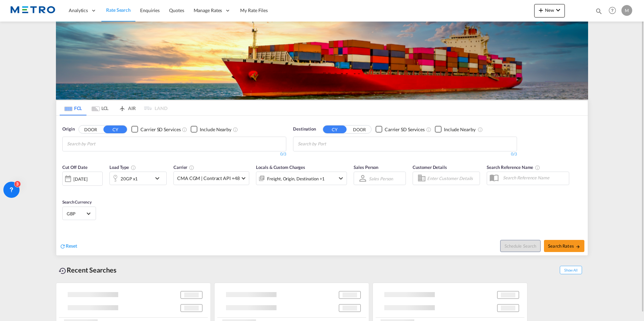  Describe the element at coordinates (71, 245) in the screenshot. I see `span: Reset` at that location.